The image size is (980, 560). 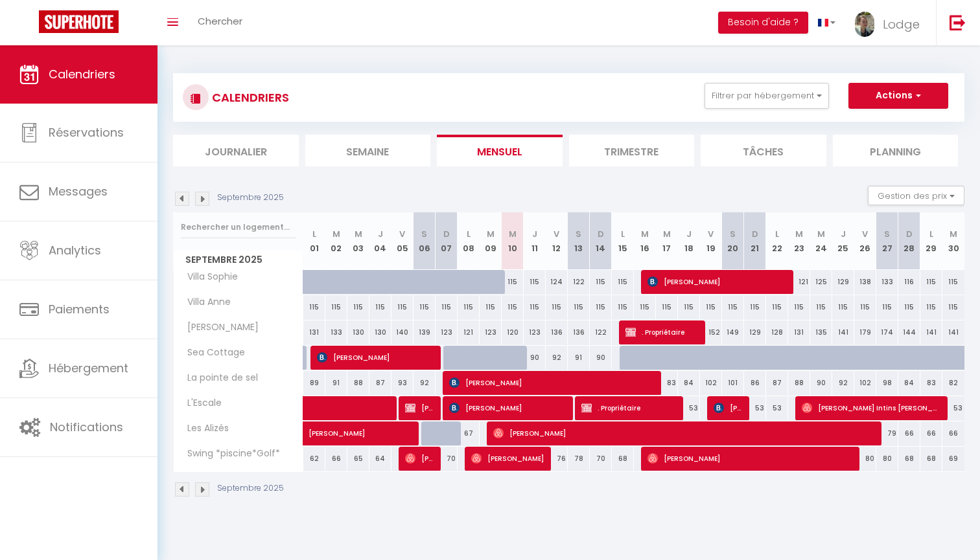 I want to click on th: 08, so click(x=469, y=241).